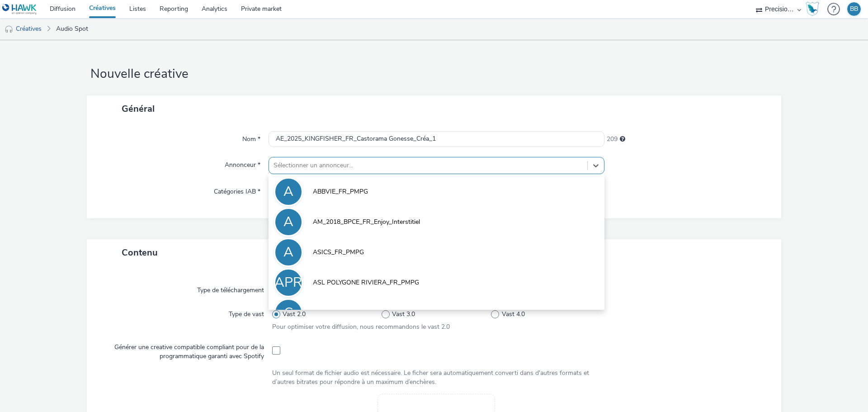 The height and width of the screenshot is (412, 868). I want to click on img: undefined Logo, so click(20, 9).